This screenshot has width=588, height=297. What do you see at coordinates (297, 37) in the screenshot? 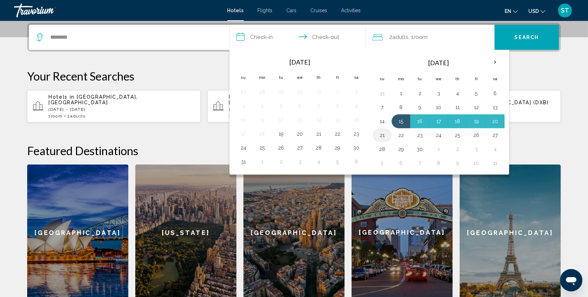
I see `button: Check in and out dates` at bounding box center [297, 37].